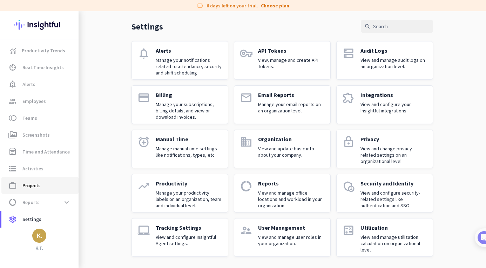  What do you see at coordinates (144, 98) in the screenshot?
I see `i: payment` at bounding box center [144, 98].